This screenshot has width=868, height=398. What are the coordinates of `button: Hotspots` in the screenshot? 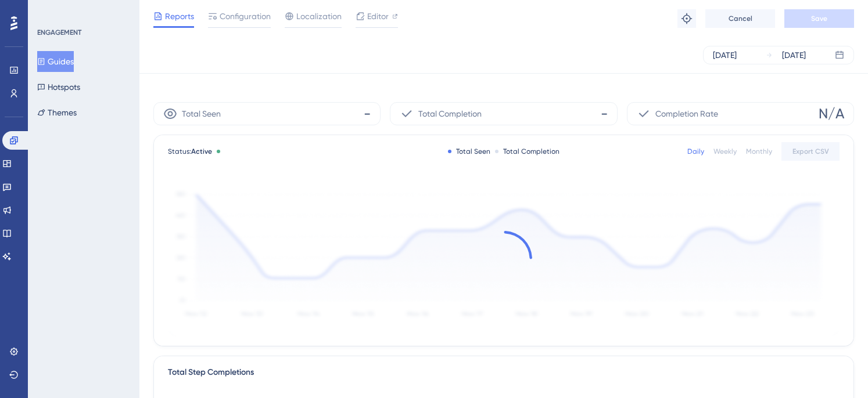 It's located at (58, 87).